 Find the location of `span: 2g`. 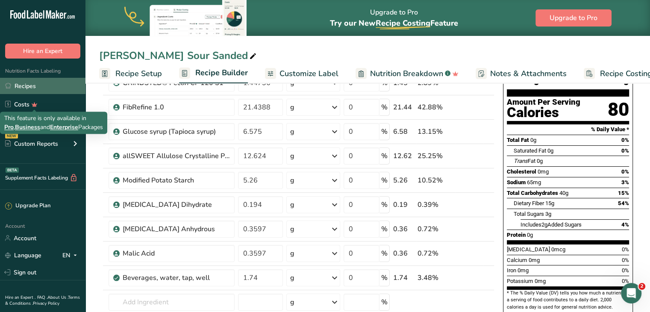

span: 2g is located at coordinates (545, 224).